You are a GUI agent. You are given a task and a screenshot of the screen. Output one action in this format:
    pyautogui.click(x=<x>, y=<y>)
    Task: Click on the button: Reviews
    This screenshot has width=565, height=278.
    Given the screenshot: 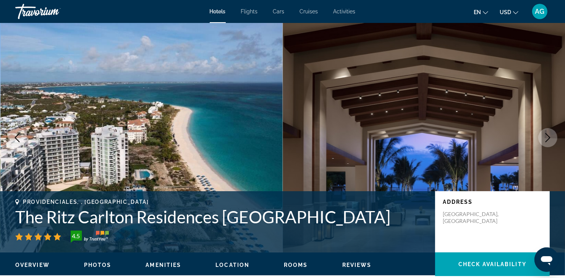 What is the action you would take?
    pyautogui.click(x=357, y=265)
    